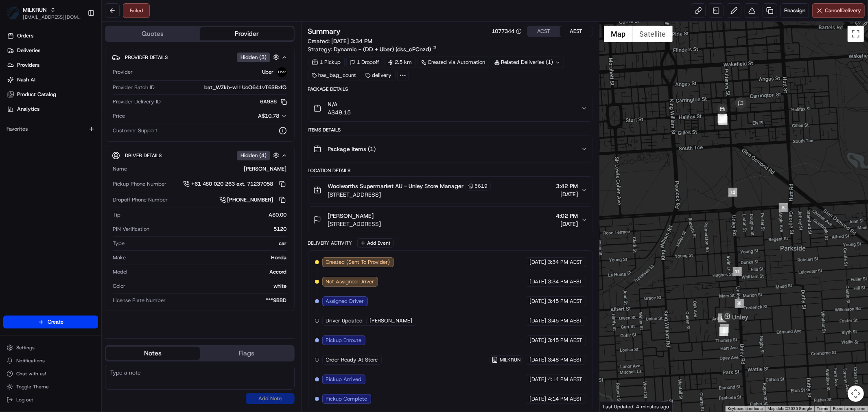 The width and height of the screenshot is (868, 412). What do you see at coordinates (324, 31) in the screenshot?
I see `h3: Summary` at bounding box center [324, 31].